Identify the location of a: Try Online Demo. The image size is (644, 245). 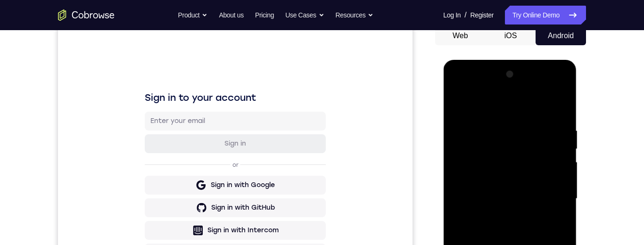
(545, 15).